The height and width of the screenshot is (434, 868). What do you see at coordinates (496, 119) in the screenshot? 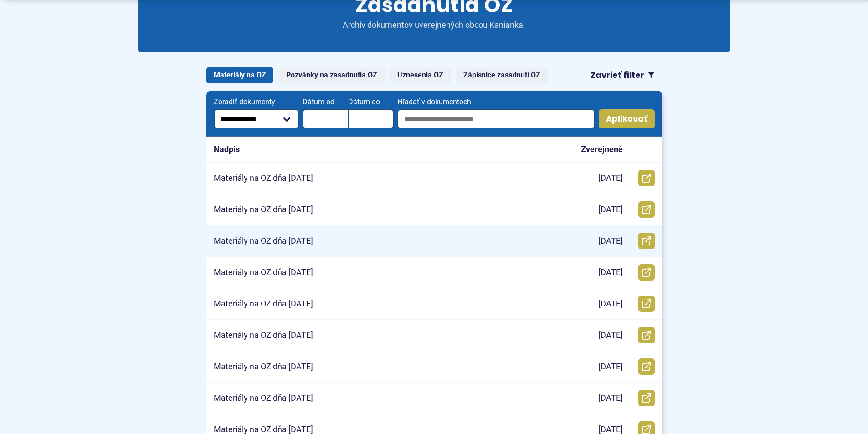
I see `input: Hľadať v dokumentoch` at bounding box center [496, 119].